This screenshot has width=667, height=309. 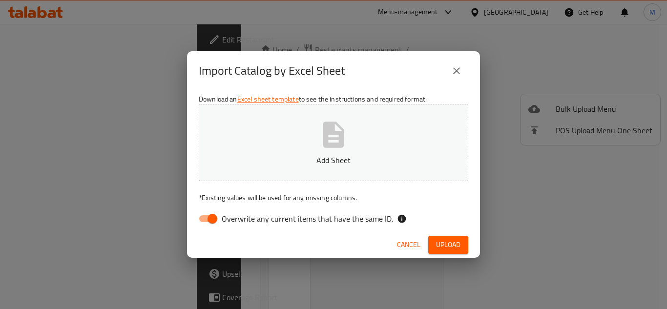 I want to click on p: Existing values will be used for any missing columns., so click(x=334, y=198).